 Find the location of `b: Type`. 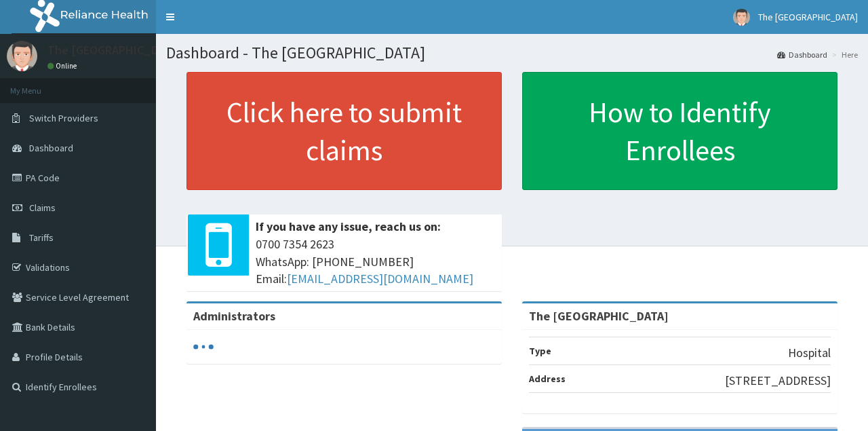

b: Type is located at coordinates (540, 351).